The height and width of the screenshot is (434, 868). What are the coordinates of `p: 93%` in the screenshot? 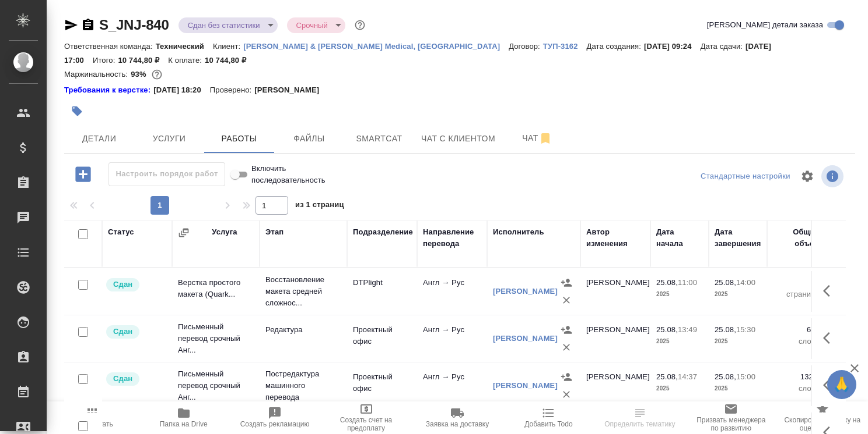 It's located at (139, 74).